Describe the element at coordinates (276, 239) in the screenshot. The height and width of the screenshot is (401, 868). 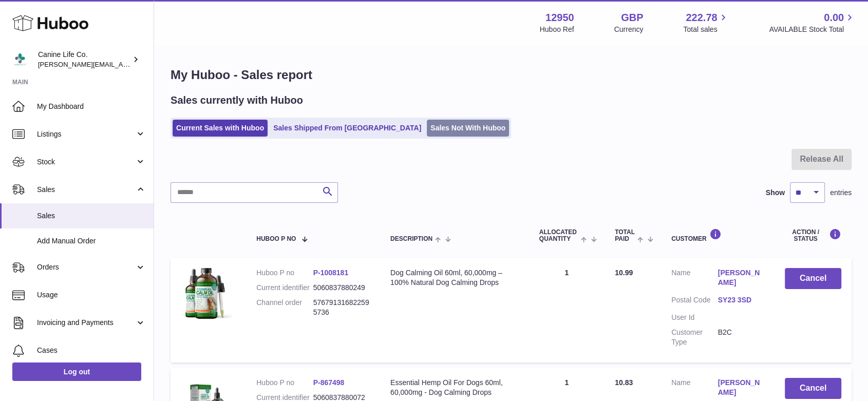
I see `span: Huboo P no` at that location.